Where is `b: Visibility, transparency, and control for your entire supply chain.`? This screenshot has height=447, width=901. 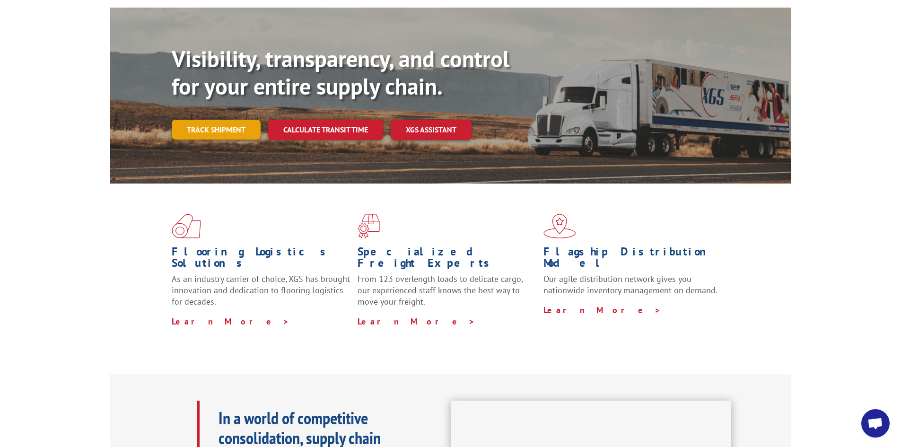
b: Visibility, transparency, and control for your entire supply chain. is located at coordinates (341, 72).